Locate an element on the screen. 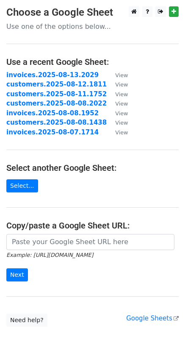 The image size is (185, 362). input: Paste your Google Sheet URL here is located at coordinates (90, 242).